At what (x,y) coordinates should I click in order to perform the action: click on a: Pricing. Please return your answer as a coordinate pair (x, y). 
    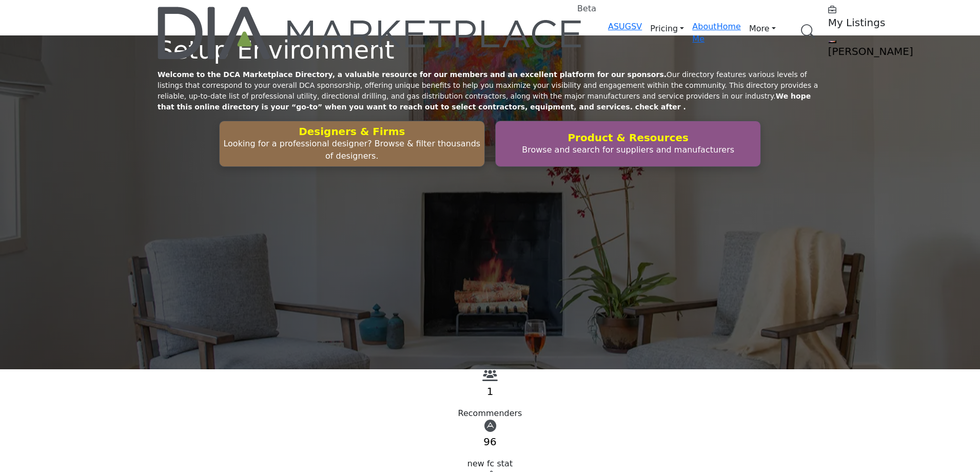
    Looking at the image, I should click on (667, 29).